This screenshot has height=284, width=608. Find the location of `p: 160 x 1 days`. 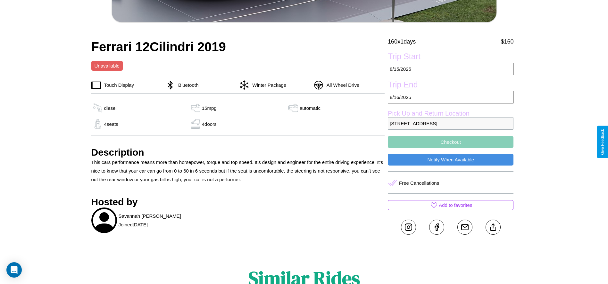

p: 160 x 1 days is located at coordinates (402, 42).